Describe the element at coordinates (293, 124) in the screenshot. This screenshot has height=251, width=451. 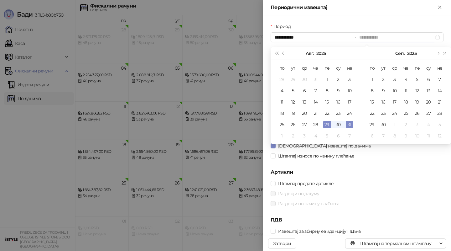
I see `td: 2025-08-26` at that location.